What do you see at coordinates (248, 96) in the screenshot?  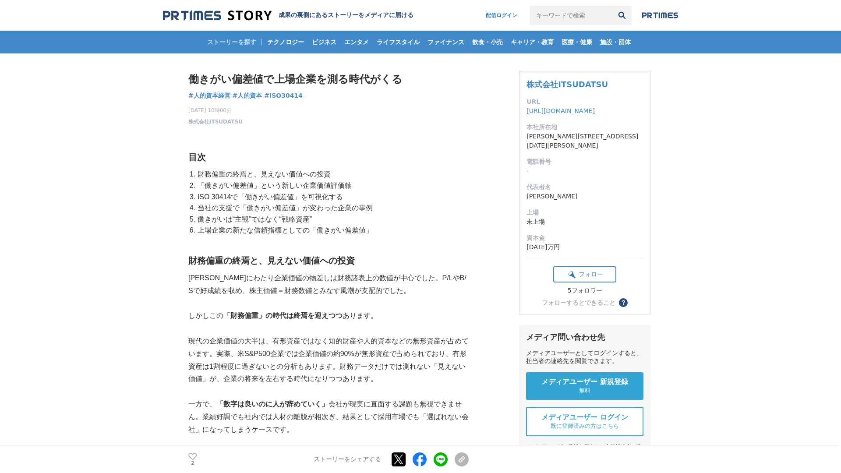 I see `span: #人的資本` at bounding box center [248, 96].